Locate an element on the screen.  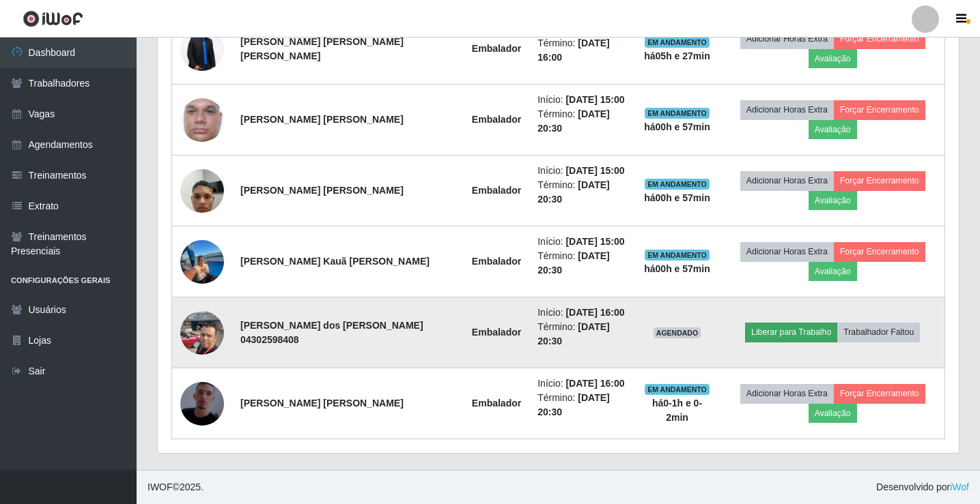
img: 1710346365517.jpeg is located at coordinates (202, 333).